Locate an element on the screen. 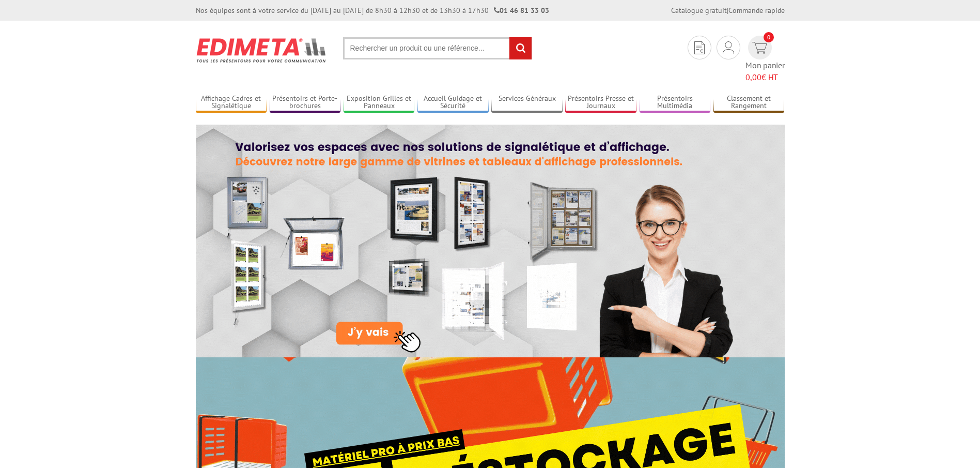  a: Présentoirs Multimédia is located at coordinates (675, 102).